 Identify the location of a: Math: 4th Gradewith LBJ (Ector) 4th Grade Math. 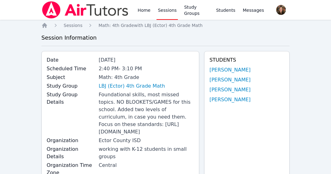
(150, 25).